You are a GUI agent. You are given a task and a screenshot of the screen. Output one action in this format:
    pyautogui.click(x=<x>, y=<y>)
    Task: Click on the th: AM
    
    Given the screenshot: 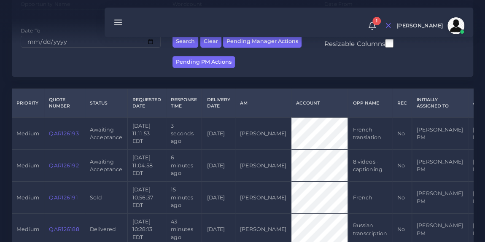 What is the action you would take?
    pyautogui.click(x=262, y=103)
    